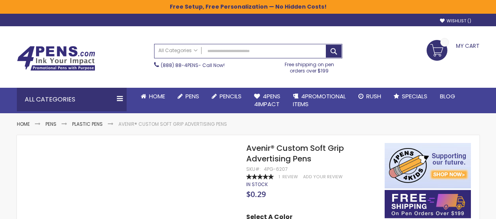 The height and width of the screenshot is (219, 496). What do you see at coordinates (290, 177) in the screenshot?
I see `span: Review` at bounding box center [290, 177].